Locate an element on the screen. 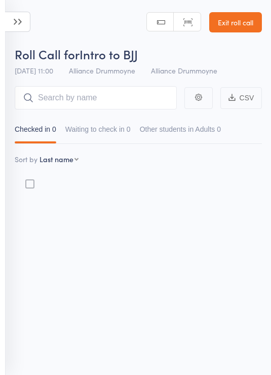 The width and height of the screenshot is (271, 375). div: Last name is located at coordinates (56, 159).